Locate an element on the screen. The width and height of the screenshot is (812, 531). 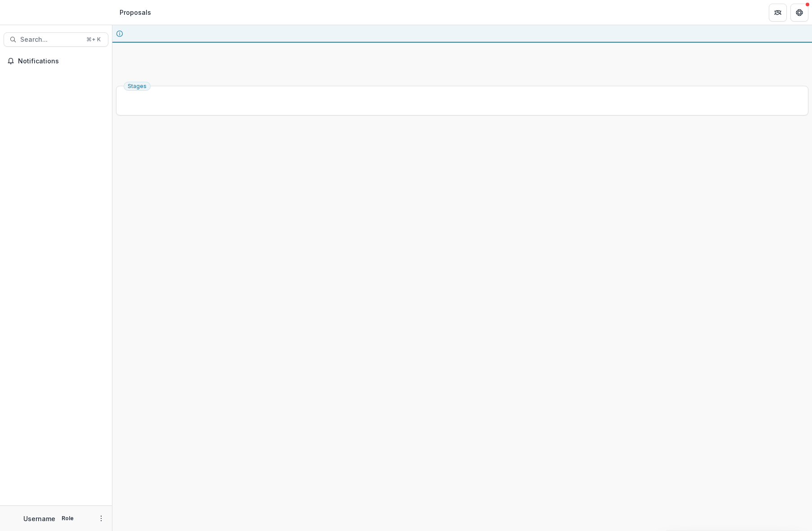
button: More is located at coordinates (101, 519).